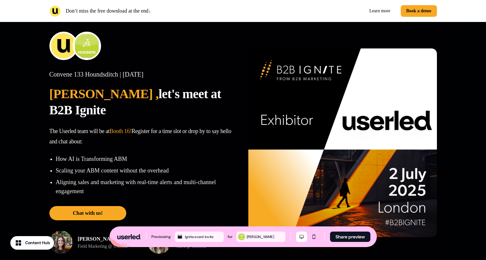 The image size is (486, 260). Describe the element at coordinates (161, 237) in the screenshot. I see `div: Previewing` at that location.